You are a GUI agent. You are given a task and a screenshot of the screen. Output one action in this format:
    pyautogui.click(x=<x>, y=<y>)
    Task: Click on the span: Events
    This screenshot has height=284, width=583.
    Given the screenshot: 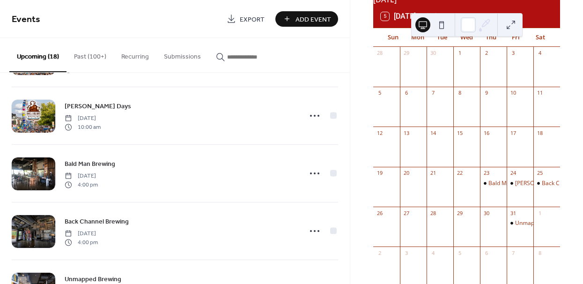 What is the action you would take?
    pyautogui.click(x=26, y=19)
    